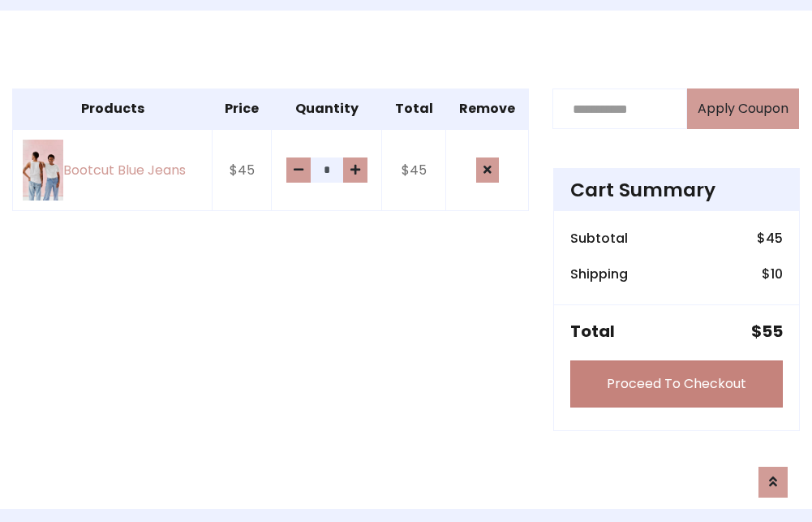  What do you see at coordinates (592, 331) in the screenshot?
I see `h5: Total` at bounding box center [592, 331].